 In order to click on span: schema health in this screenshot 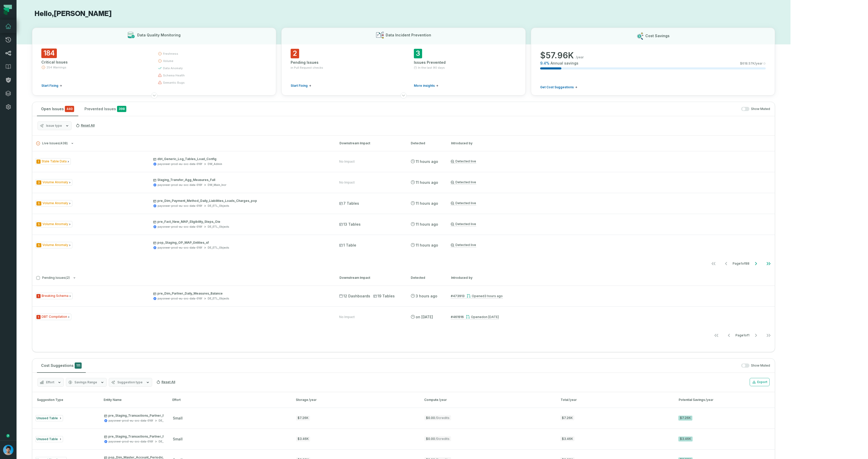, I will do `click(174, 75)`.